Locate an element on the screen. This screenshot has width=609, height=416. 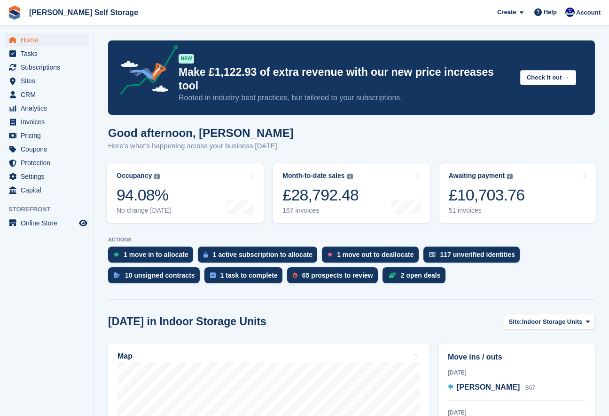
span: Sites is located at coordinates (49, 81).